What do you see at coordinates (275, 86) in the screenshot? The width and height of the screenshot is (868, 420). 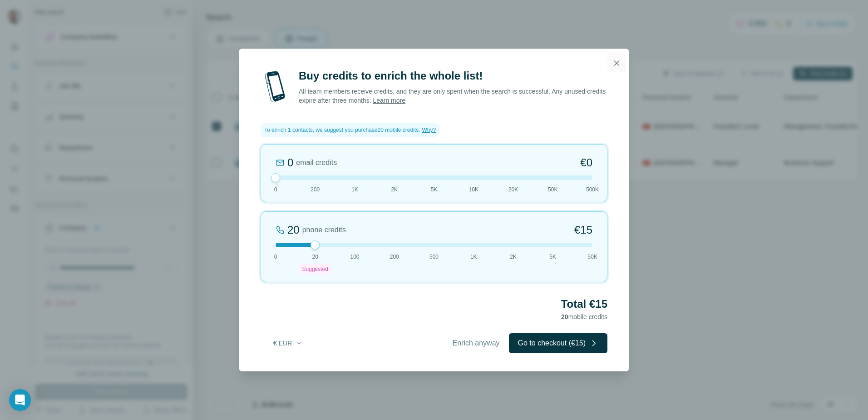 I see `img: mobile-phone` at bounding box center [275, 86].